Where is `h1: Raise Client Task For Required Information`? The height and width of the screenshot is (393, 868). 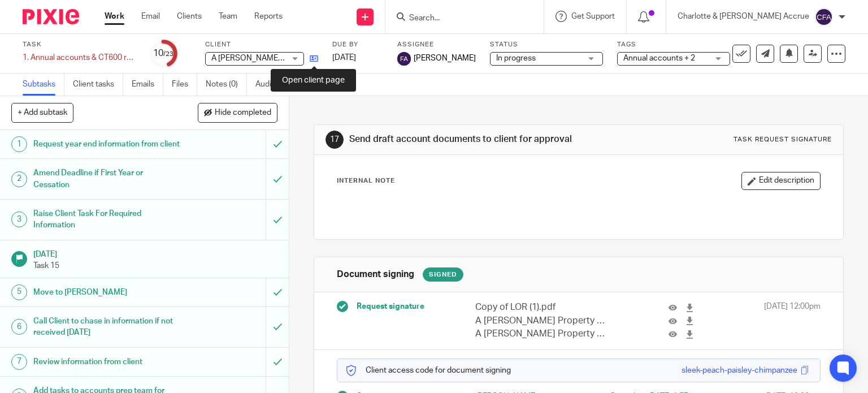 h1: Raise Client Task For Required Information is located at coordinates (107, 220).